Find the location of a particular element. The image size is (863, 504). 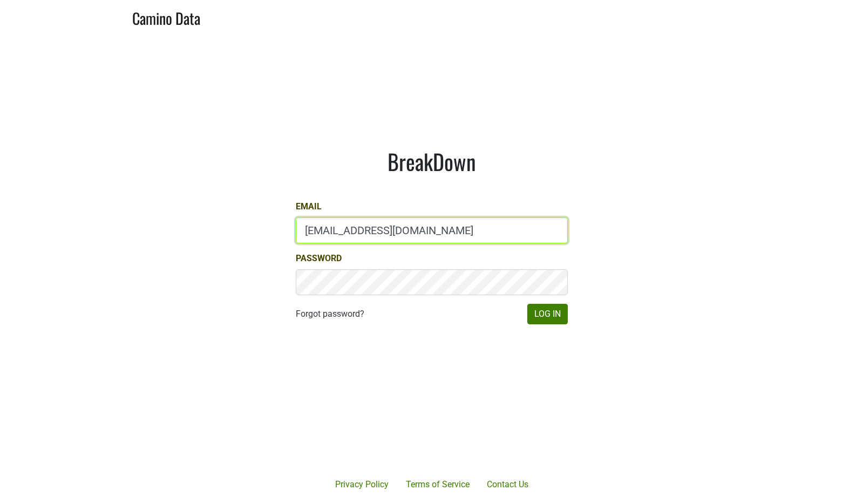

a: Forgot password? is located at coordinates (330, 314).